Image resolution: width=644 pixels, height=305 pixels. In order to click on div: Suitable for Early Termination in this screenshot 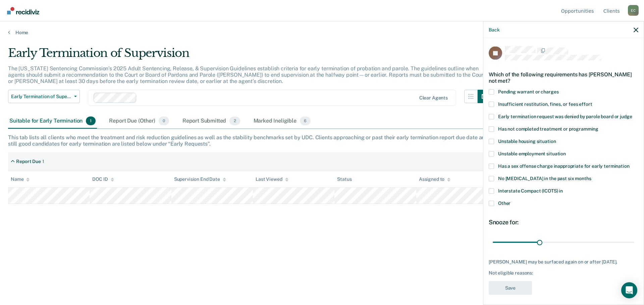, I will do `click(52, 122)`.